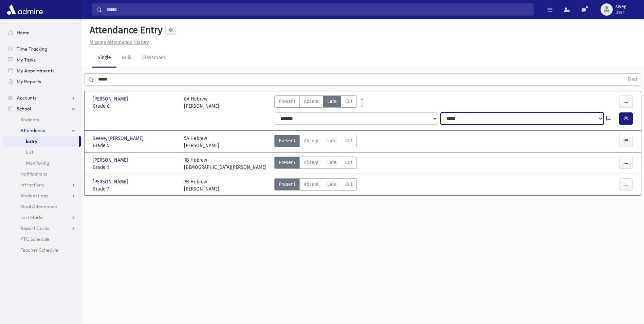  Describe the element at coordinates (35, 239) in the screenshot. I see `span: PTC Schedule` at that location.